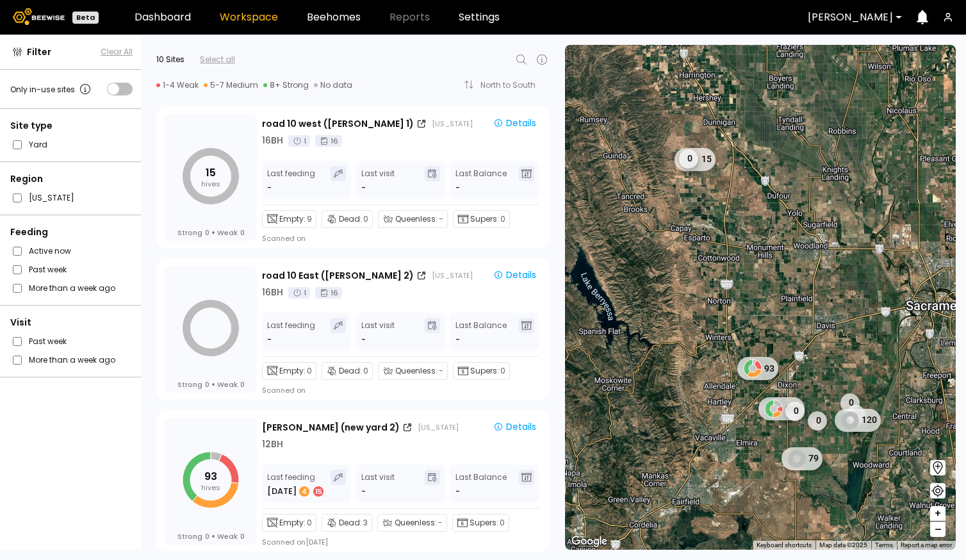 This screenshot has height=560, width=966. I want to click on label: Active now, so click(50, 250).